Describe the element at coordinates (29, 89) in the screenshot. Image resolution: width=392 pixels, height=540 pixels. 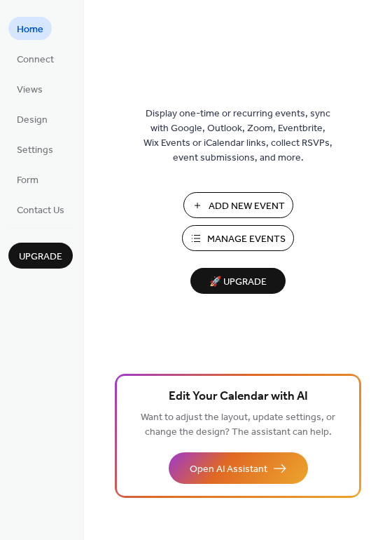
I see `a: Views` at that location.